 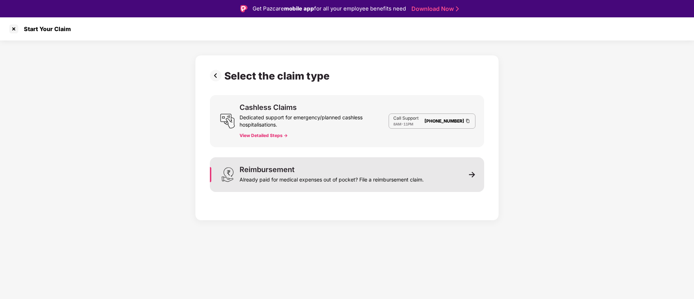 I want to click on div: Start Your Claim, so click(x=45, y=29).